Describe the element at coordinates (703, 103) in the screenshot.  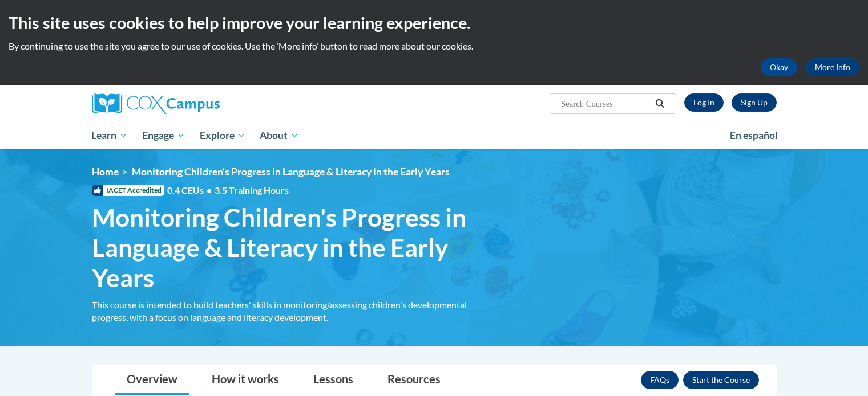
I see `a: Log In` at that location.